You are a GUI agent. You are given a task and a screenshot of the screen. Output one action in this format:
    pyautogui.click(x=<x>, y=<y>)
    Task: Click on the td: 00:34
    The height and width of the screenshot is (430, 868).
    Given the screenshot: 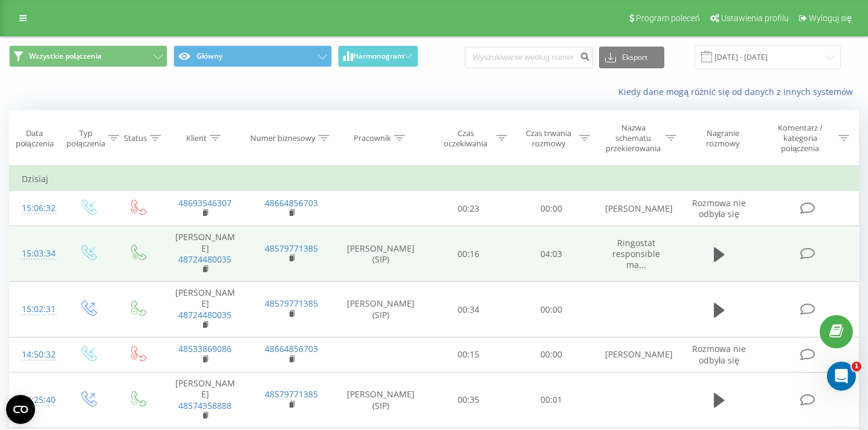 What is the action you would take?
    pyautogui.click(x=468, y=310)
    